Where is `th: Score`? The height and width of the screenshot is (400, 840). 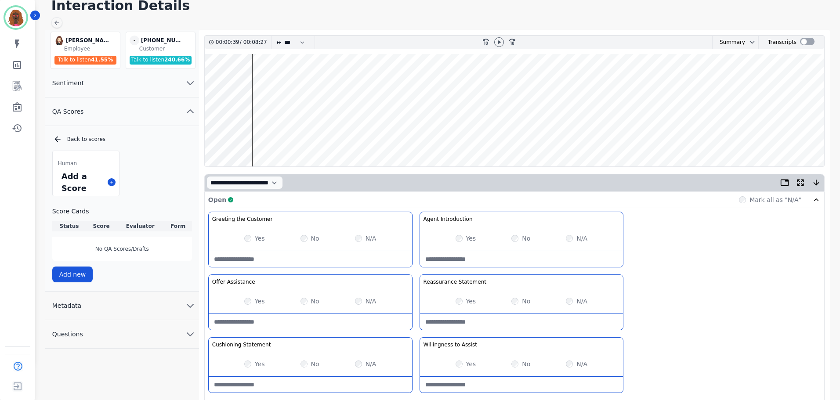 th: Score is located at coordinates (101, 226).